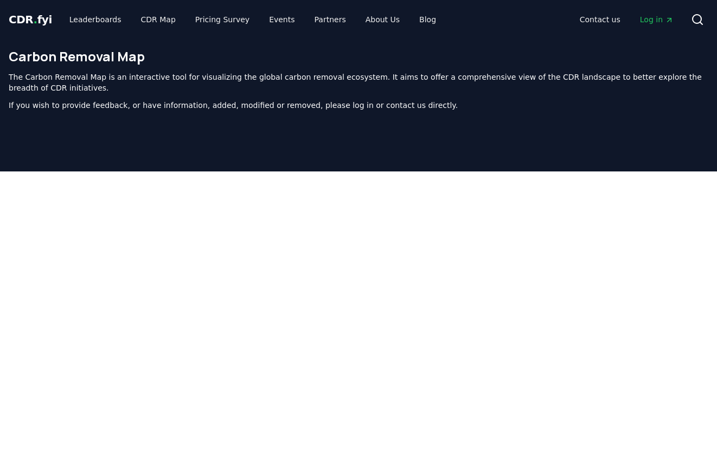 The height and width of the screenshot is (453, 717). What do you see at coordinates (359, 56) in the screenshot?
I see `h1: Carbon Removal Map` at bounding box center [359, 56].